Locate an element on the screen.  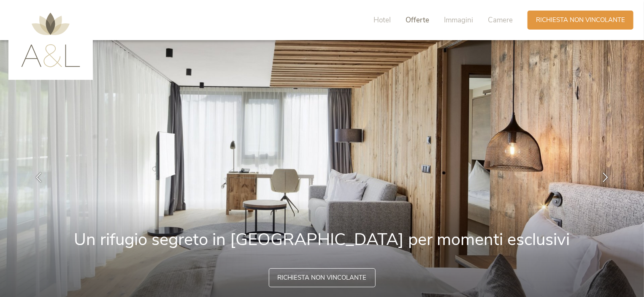
span: Camere is located at coordinates (500, 20).